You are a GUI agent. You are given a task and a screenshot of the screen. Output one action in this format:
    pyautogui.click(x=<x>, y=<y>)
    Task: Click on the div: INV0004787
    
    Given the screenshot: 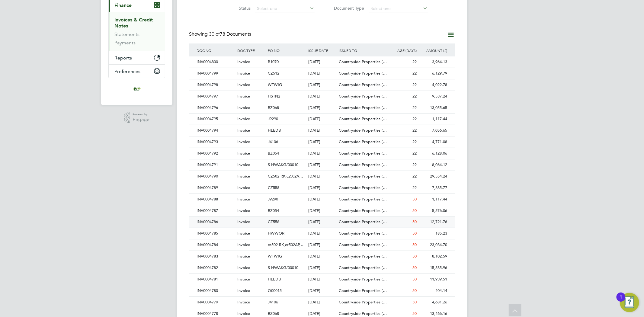 What is the action you would take?
    pyautogui.click(x=215, y=210)
    